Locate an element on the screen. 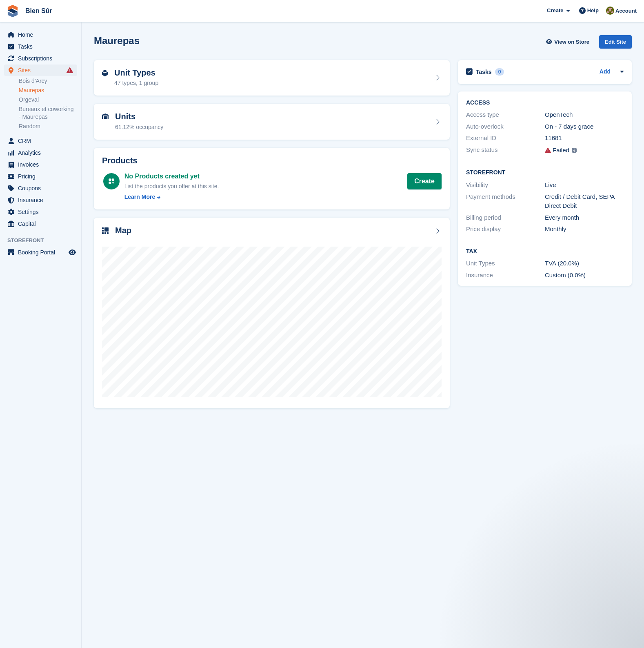 The image size is (644, 648). div: 0 is located at coordinates (500, 72).